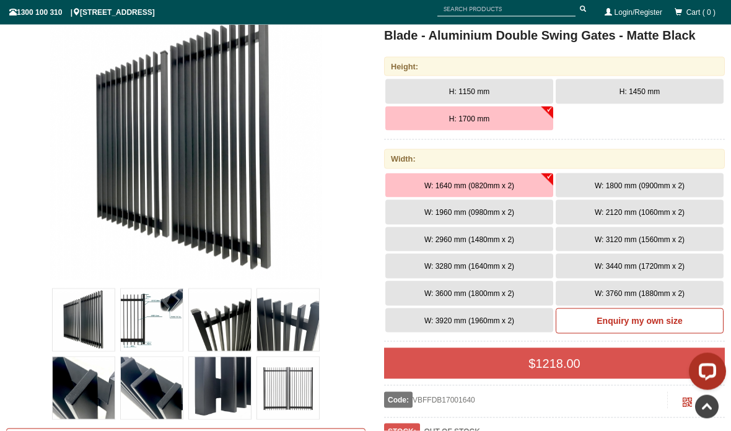 The width and height of the screenshot is (731, 431). What do you see at coordinates (639, 240) in the screenshot?
I see `button: W: 3120 mm (1560mm x 2)` at bounding box center [639, 240].